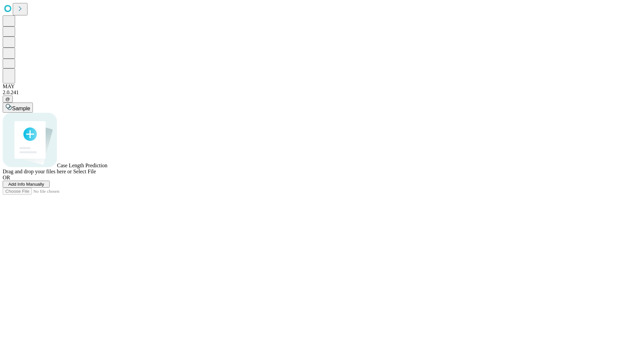  Describe the element at coordinates (21, 108) in the screenshot. I see `span: Sample` at that location.